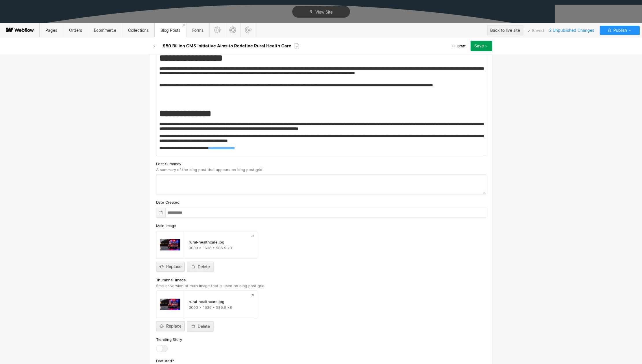 The height and width of the screenshot is (364, 642). Describe the element at coordinates (505, 30) in the screenshot. I see `button: Back to live site` at that location.